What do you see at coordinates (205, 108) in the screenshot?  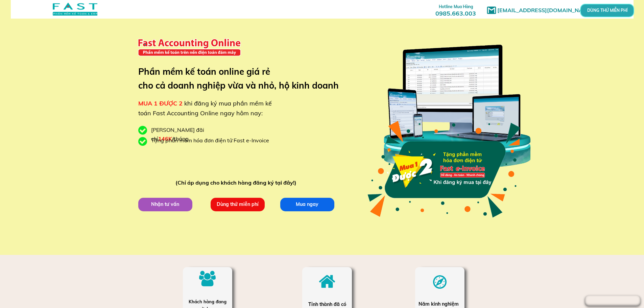 I see `span: khi đăng ký mua phần mềm kế toán Fast Accounting Online ngay hôm nay:` at bounding box center [205, 108].